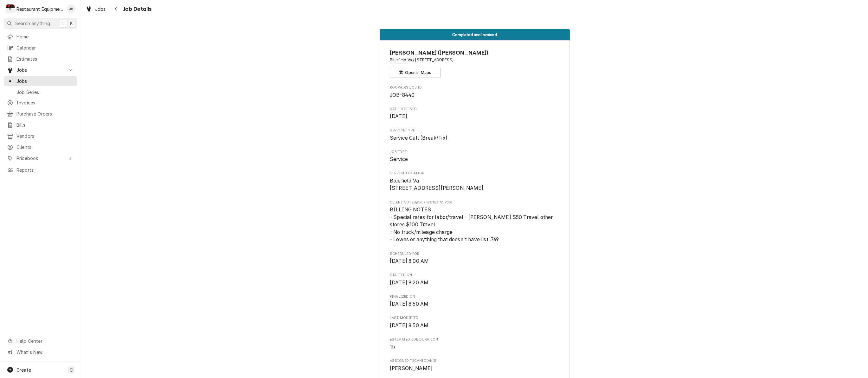  Describe the element at coordinates (136, 9) in the screenshot. I see `span: Job Details` at that location.